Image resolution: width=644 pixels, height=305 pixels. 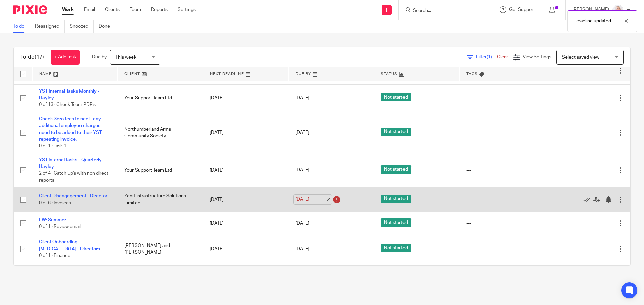 I want to click on a: Settings, so click(x=187, y=9).